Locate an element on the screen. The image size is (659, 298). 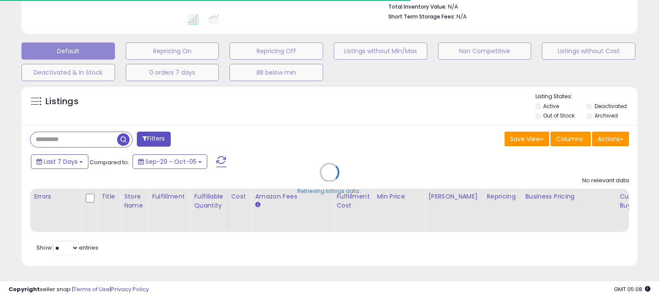
div: Retrieving listings data.. is located at coordinates (329, 191).